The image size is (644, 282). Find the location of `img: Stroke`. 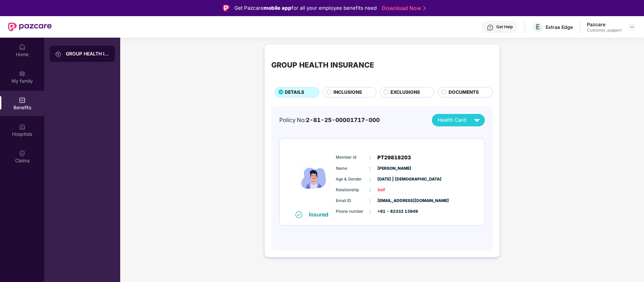

img: Stroke is located at coordinates (424, 8).